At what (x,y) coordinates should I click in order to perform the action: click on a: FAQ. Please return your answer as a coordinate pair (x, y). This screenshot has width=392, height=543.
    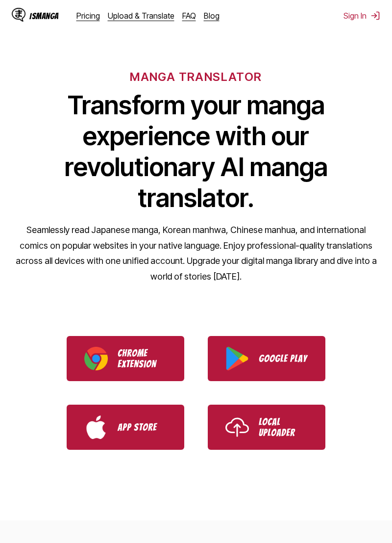
    Looking at the image, I should click on (189, 16).